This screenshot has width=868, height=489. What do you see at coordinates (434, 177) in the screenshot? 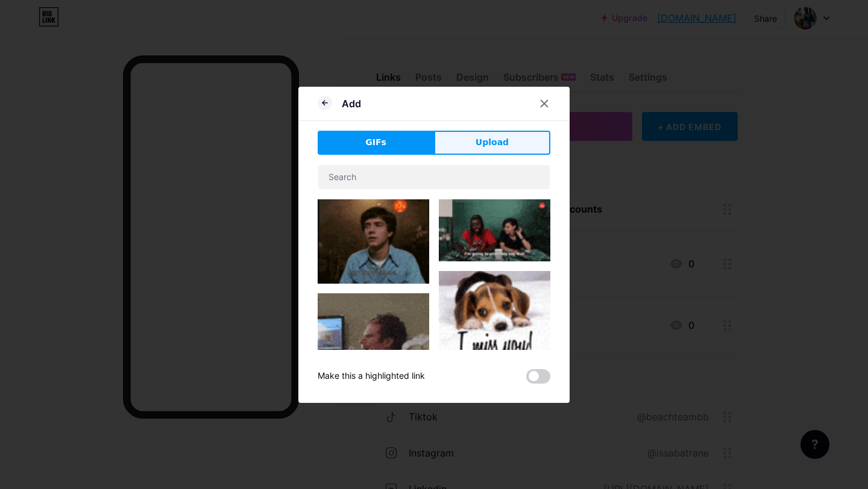
I see `input: Search` at bounding box center [434, 177].